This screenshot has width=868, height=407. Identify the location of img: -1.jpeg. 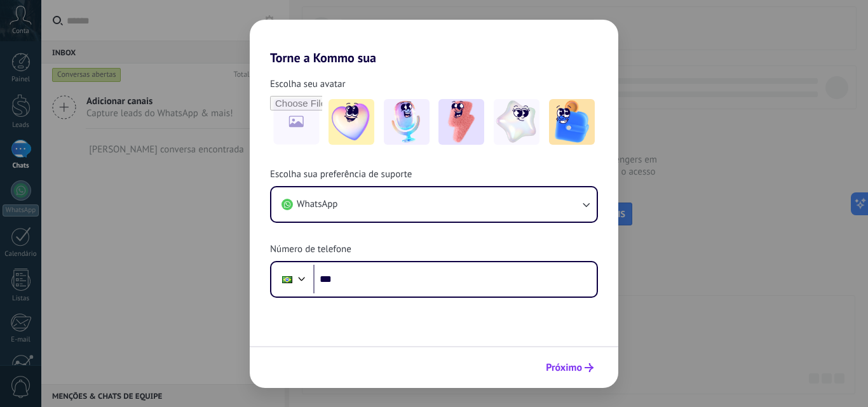
(351, 122).